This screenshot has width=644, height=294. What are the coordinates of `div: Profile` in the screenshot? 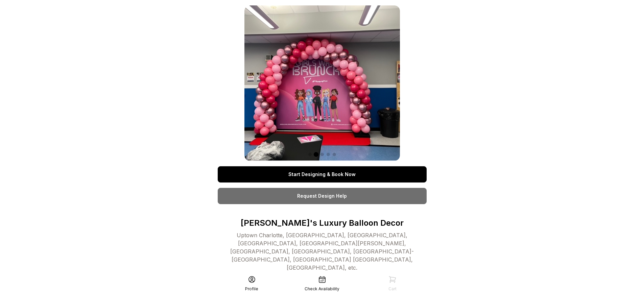 It's located at (251, 289).